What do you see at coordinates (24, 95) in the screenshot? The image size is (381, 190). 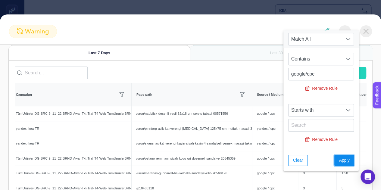 I see `span: Campaign` at bounding box center [24, 95].